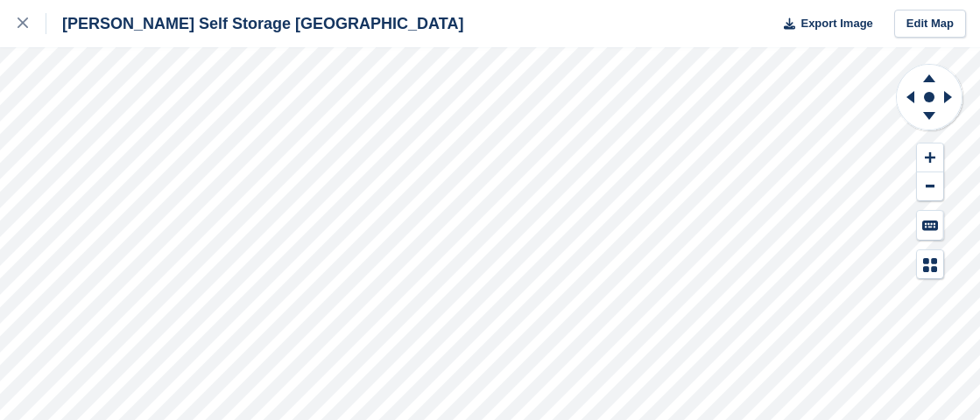 The image size is (980, 420). I want to click on a: Edit Map, so click(930, 24).